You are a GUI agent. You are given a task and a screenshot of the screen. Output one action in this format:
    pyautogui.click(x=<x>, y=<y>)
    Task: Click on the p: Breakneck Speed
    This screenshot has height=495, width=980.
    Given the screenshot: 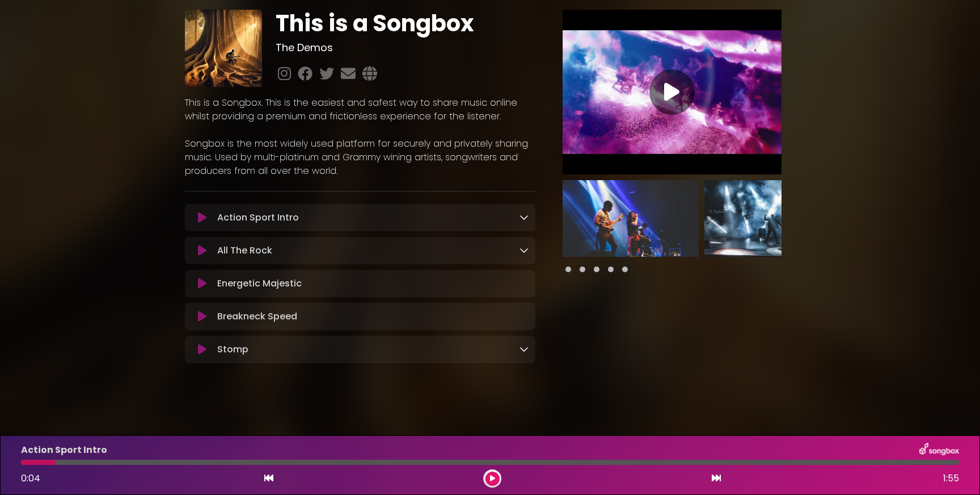 What is the action you would take?
    pyautogui.click(x=257, y=317)
    